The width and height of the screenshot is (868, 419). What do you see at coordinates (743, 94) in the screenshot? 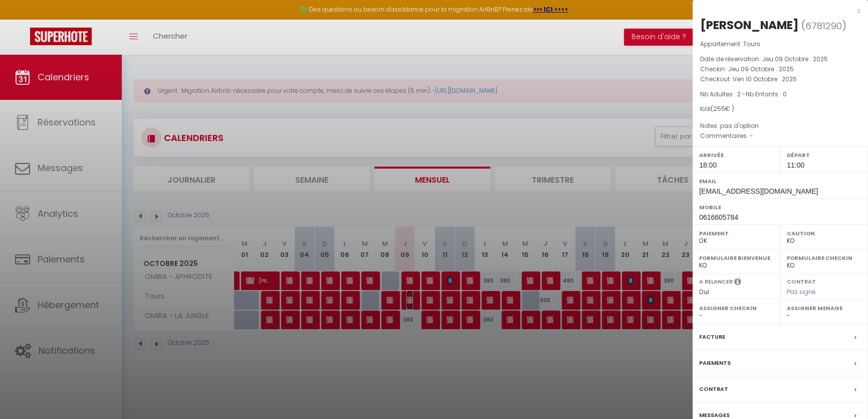
I see `span: Nb Adultes : 2 -` at bounding box center [743, 94].